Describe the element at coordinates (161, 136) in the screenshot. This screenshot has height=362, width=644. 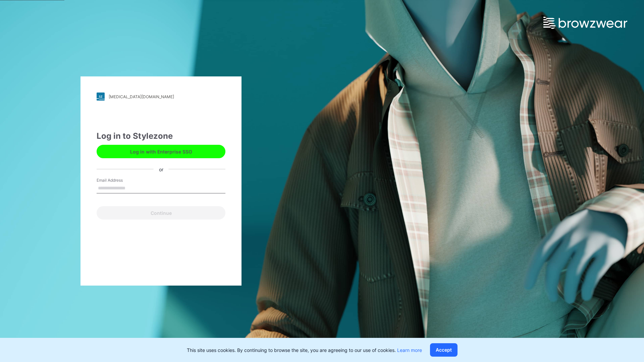
I see `div: Log in to Stylezone` at that location.